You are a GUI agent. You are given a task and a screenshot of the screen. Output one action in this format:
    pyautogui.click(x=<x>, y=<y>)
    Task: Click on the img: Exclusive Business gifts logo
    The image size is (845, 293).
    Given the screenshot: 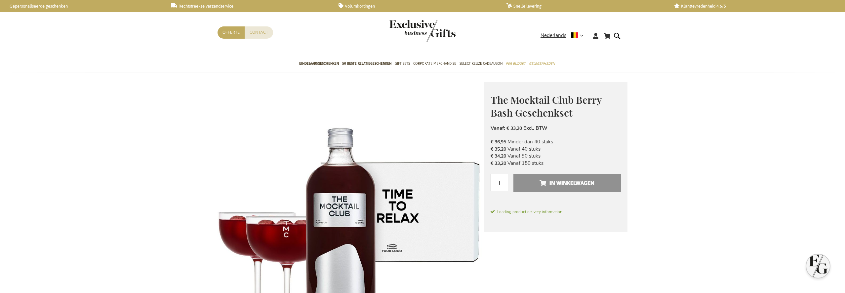 What is the action you would take?
    pyautogui.click(x=422, y=31)
    